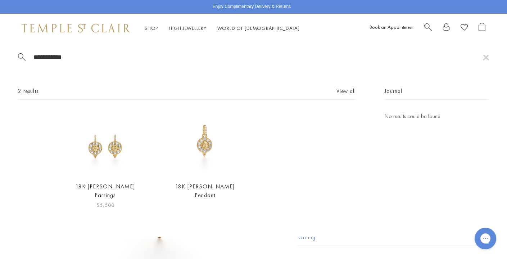 The height and width of the screenshot is (259, 507). Describe the element at coordinates (346, 91) in the screenshot. I see `a: View all` at that location.